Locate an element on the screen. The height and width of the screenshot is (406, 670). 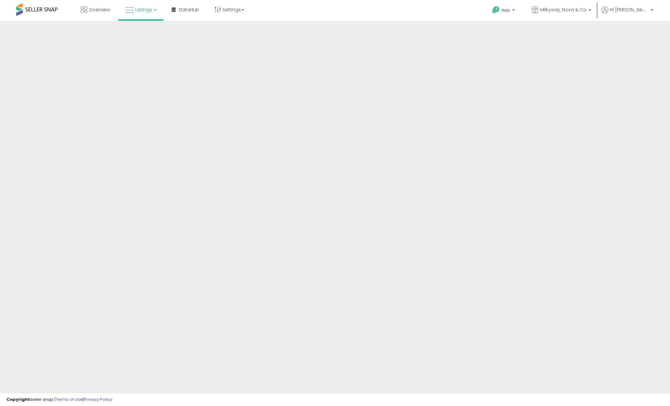
i: Get Help is located at coordinates (496, 10).